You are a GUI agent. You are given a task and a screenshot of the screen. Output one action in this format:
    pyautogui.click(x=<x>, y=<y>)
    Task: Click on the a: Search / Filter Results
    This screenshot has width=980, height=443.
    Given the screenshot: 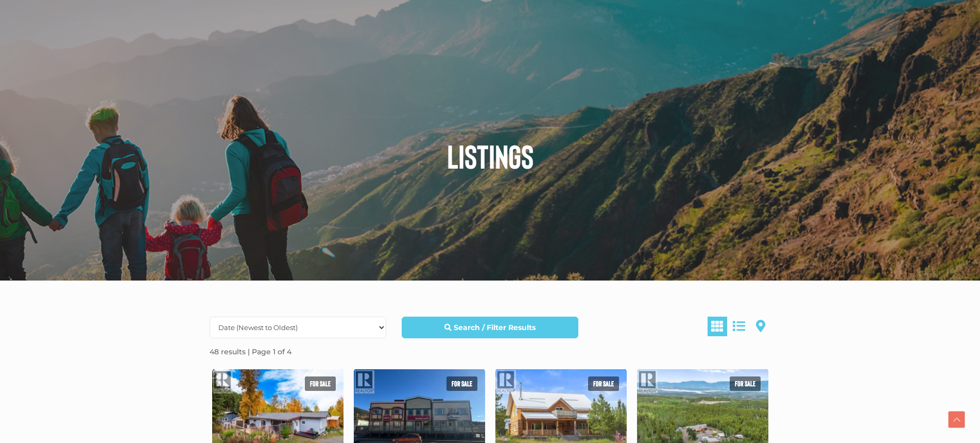 What is the action you would take?
    pyautogui.click(x=490, y=327)
    